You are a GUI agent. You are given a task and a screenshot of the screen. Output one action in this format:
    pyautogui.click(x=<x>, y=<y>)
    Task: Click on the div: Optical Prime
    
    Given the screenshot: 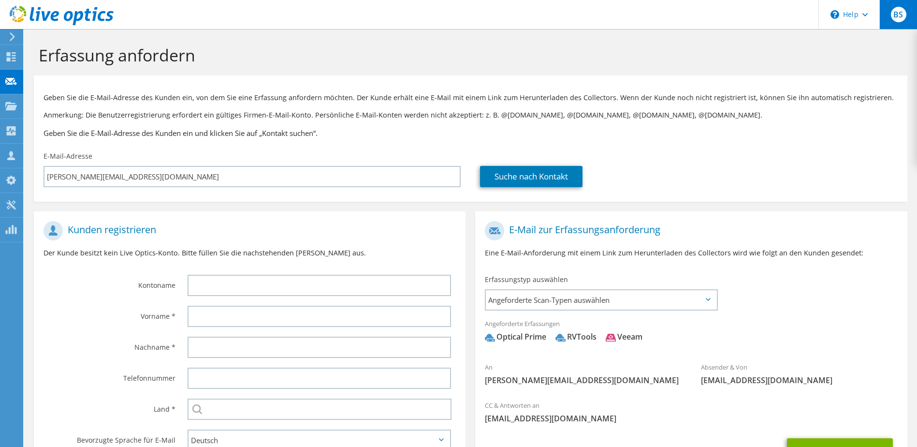 What is the action you would take?
    pyautogui.click(x=515, y=336)
    